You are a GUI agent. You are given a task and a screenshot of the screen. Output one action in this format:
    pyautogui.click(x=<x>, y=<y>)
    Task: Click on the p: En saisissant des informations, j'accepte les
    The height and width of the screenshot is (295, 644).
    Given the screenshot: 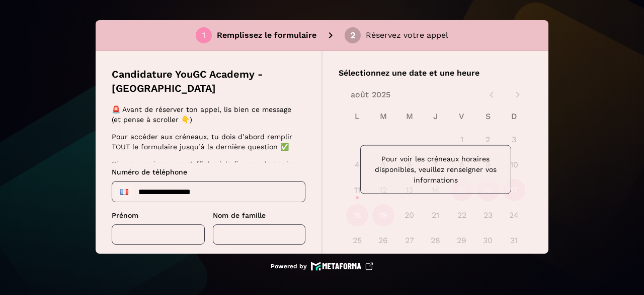 What is the action you would take?
    pyautogui.click(x=208, y=262)
    